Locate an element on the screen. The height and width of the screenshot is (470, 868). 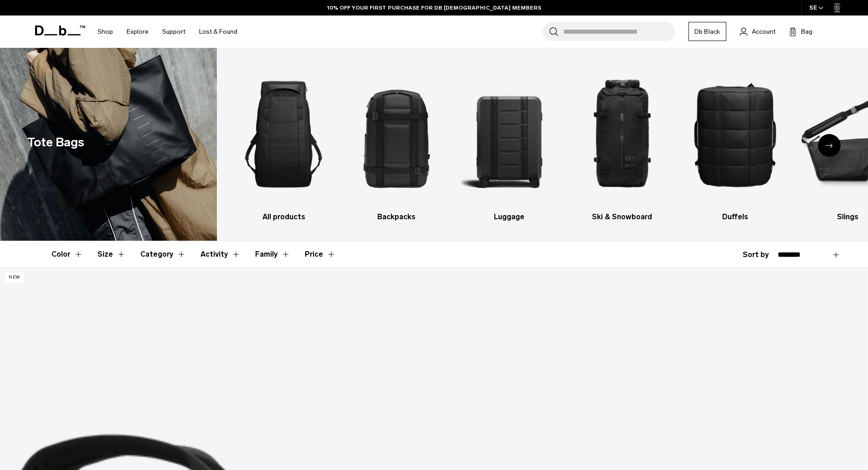
h3: Duffels is located at coordinates (735, 217).